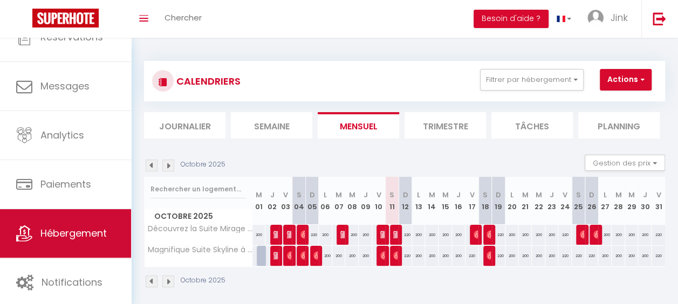 The width and height of the screenshot is (678, 304). What do you see at coordinates (532, 125) in the screenshot?
I see `li: Tâches` at bounding box center [532, 125].